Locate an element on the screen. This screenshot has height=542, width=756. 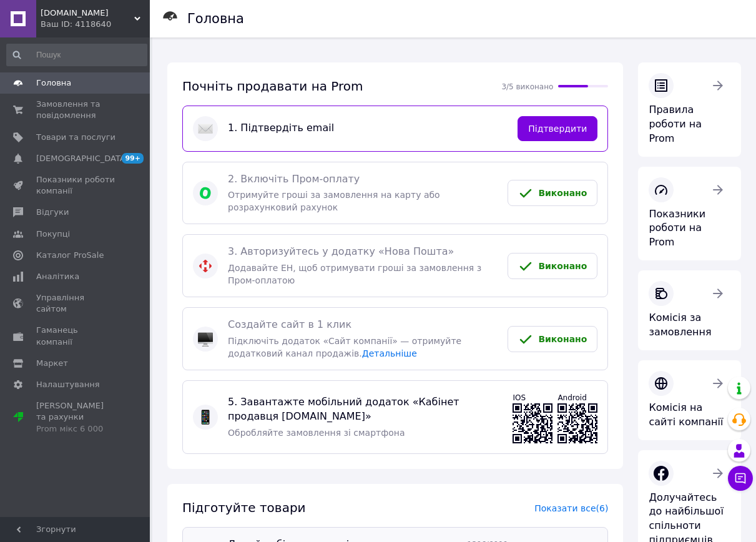
span: Покупці is located at coordinates (53, 235).